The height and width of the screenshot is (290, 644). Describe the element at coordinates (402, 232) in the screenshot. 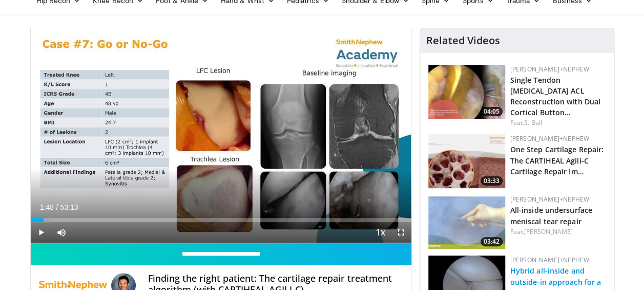

I see `button: Fullscreen` at that location.